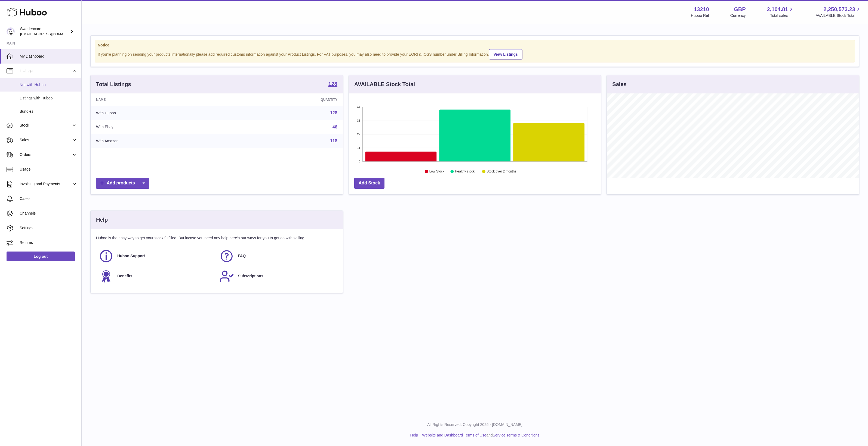  What do you see at coordinates (48, 198) in the screenshot?
I see `span: Cases` at bounding box center [48, 198].